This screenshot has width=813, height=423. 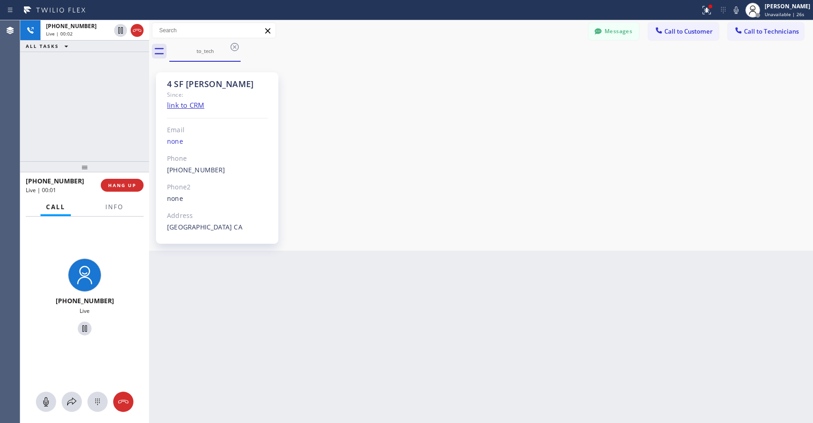 What do you see at coordinates (49, 46) in the screenshot?
I see `button: ALL TASKS` at bounding box center [49, 46].